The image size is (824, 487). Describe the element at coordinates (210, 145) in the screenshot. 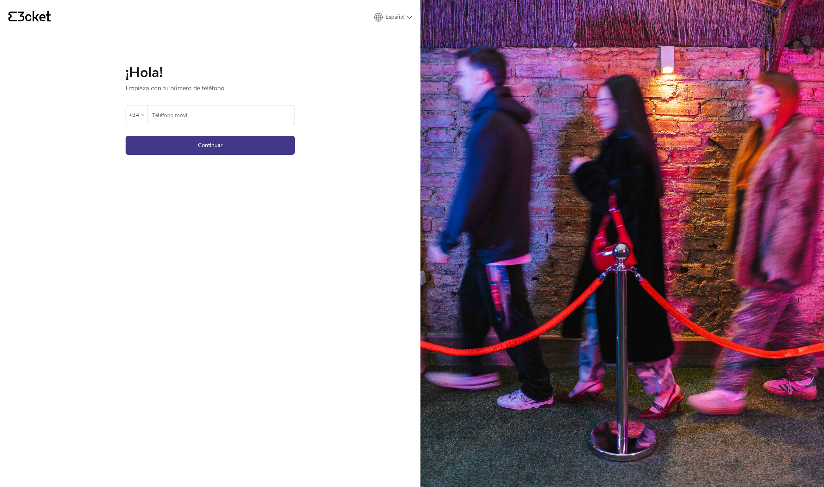

I see `button: Continuar` at that location.